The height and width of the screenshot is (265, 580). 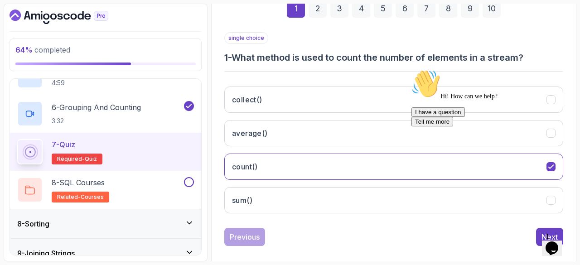 What do you see at coordinates (85, 32) in the screenshot?
I see `div: 👋Hi! How can we help?I have a questionTell me more` at bounding box center [85, 32].